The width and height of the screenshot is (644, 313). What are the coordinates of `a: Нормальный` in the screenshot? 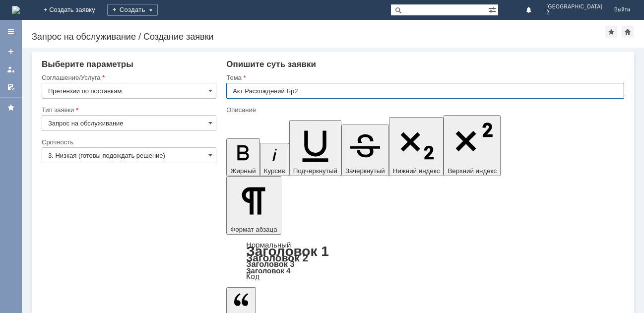 It's located at (268, 245).